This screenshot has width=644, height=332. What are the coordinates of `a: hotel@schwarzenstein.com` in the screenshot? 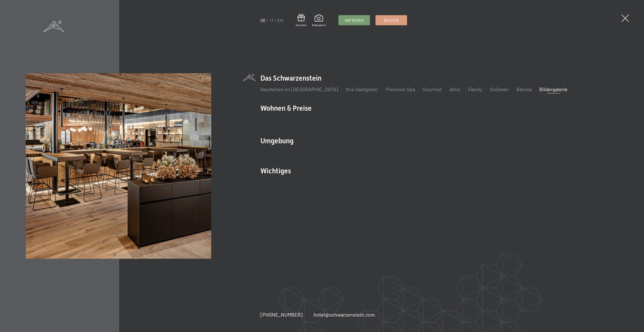 It's located at (344, 315).